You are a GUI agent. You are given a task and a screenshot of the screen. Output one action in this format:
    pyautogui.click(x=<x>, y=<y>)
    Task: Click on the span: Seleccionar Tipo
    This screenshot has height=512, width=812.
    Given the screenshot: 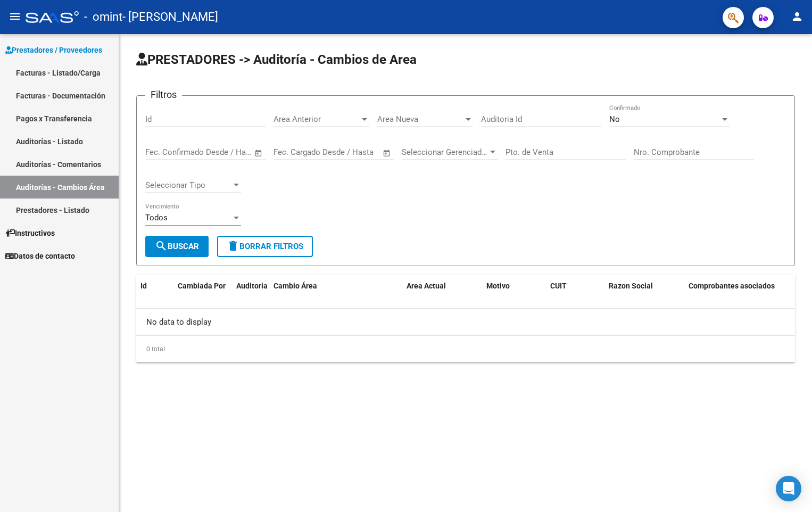 What is the action you would take?
    pyautogui.click(x=189, y=185)
    